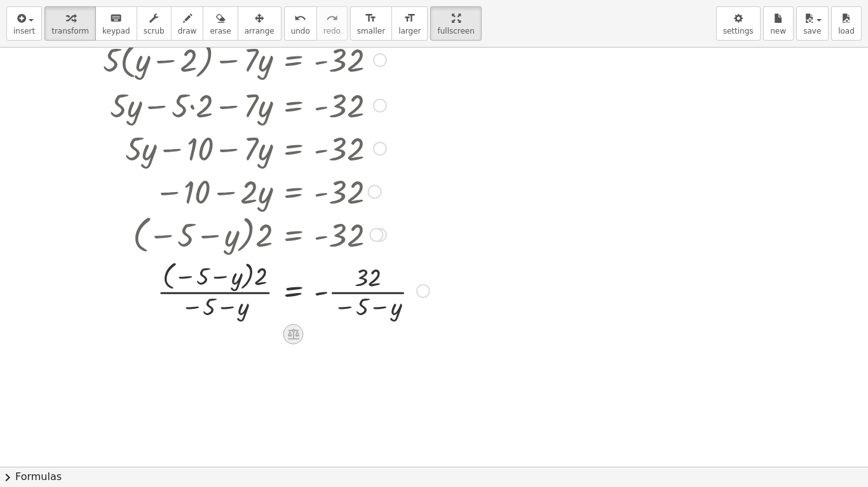  Describe the element at coordinates (331, 19) in the screenshot. I see `i: redo` at that location.